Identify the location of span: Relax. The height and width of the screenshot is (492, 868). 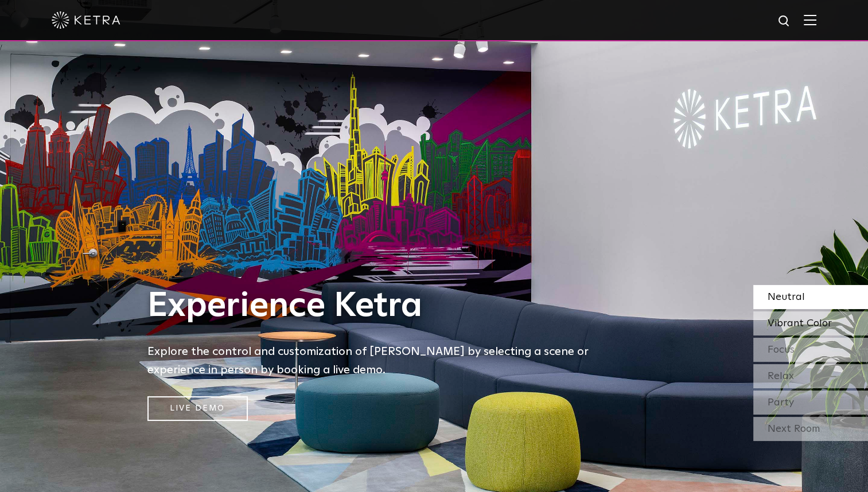
(781, 377).